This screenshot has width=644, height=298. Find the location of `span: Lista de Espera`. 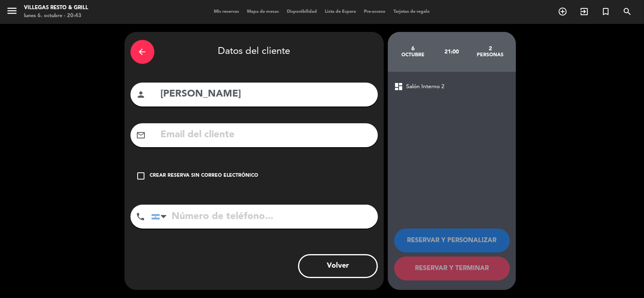

span: Lista de Espera is located at coordinates (341, 12).